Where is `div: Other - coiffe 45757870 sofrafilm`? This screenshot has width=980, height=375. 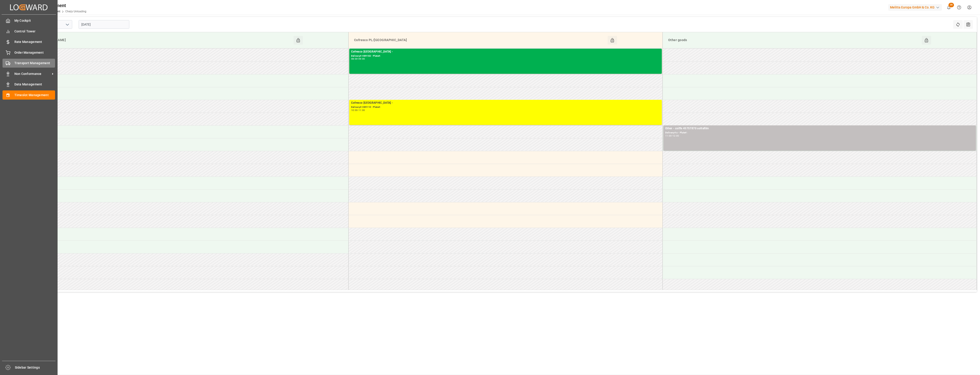
div: Other - coiffe 45757870 sofrafilm is located at coordinates (820, 129).